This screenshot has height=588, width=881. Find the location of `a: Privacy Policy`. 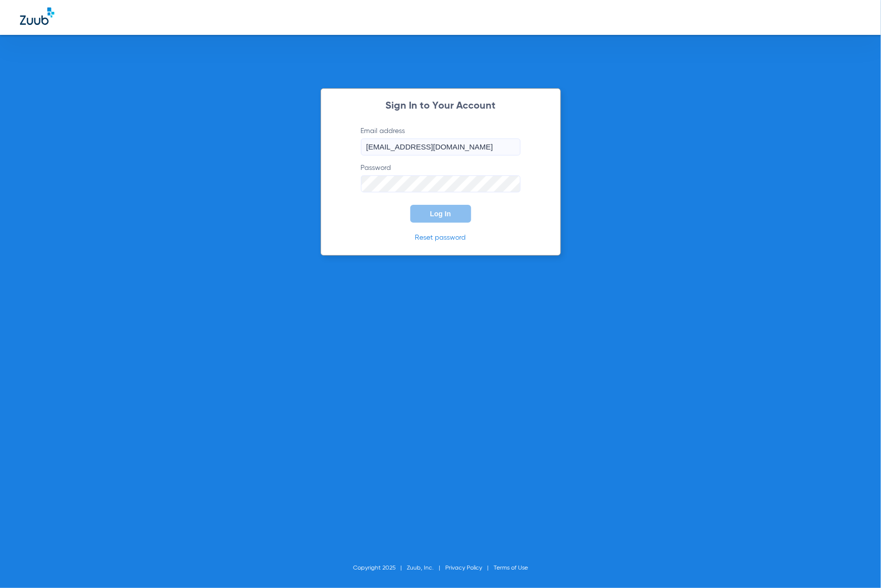

a: Privacy Policy is located at coordinates (463, 568).